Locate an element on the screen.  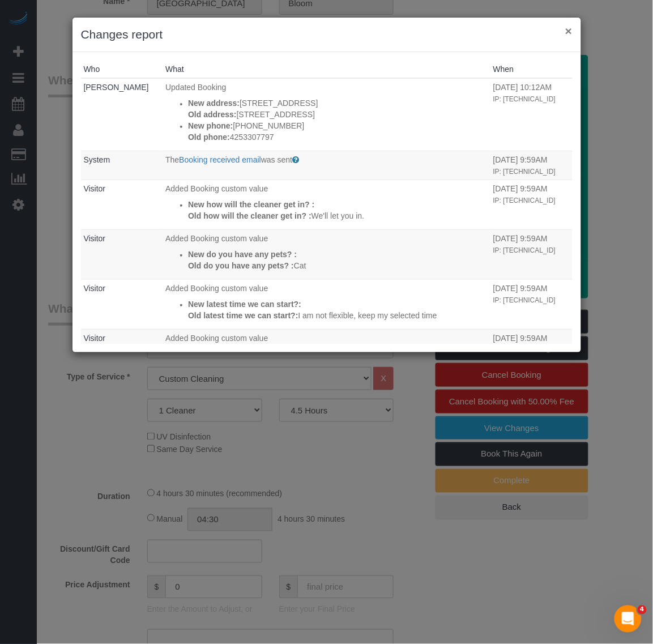
strong: New latest time we can start?: is located at coordinates (244, 304).